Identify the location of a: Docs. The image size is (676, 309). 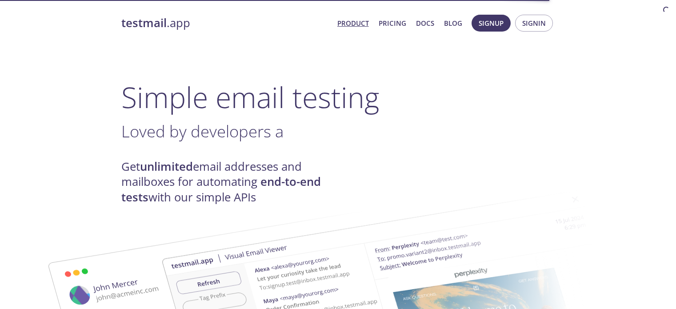
(425, 23).